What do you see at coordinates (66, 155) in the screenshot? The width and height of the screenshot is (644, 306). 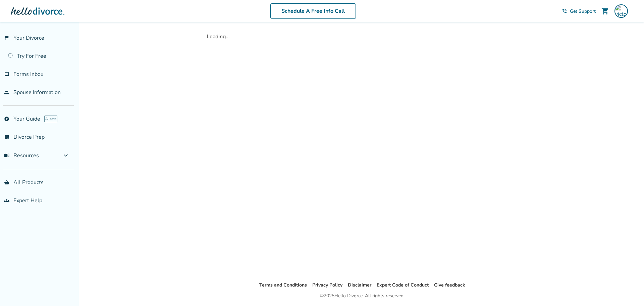 I see `span: expand_more` at bounding box center [66, 155].